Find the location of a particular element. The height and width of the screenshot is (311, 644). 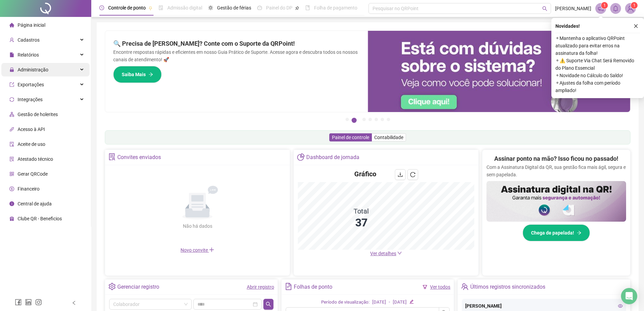

button: 1 is located at coordinates (347, 120).